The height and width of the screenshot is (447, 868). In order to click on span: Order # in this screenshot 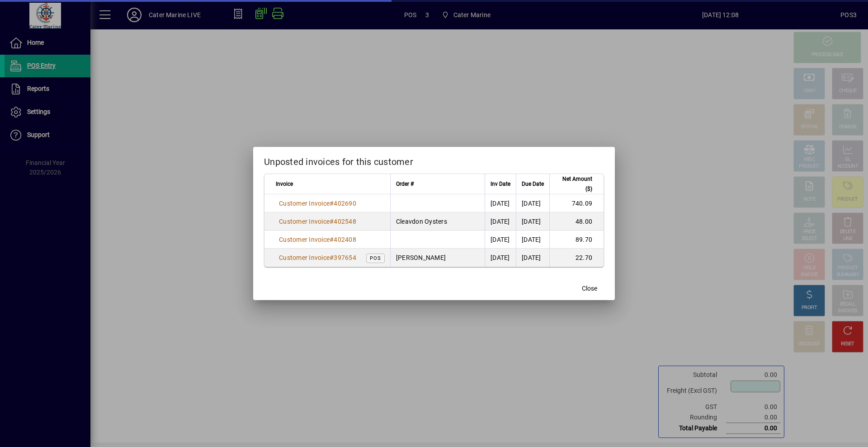, I will do `click(405, 184)`.